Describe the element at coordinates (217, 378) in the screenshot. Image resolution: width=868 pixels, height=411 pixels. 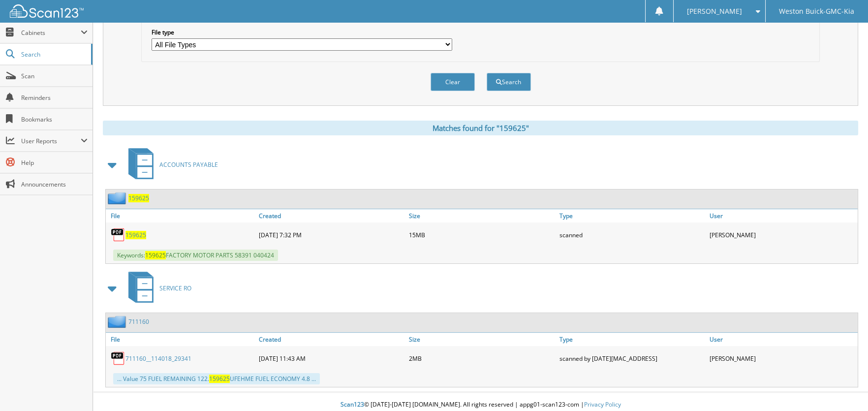
I see `div: ... Value 75 FUEL REMAINING 122. UFEHME FUEL ECONOMY 4.8 ...` at that location.